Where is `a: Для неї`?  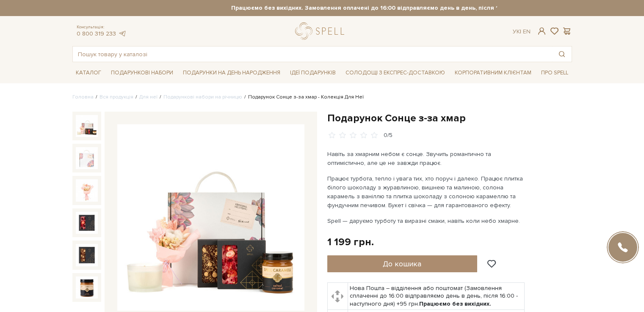 a: Для неї is located at coordinates (148, 97).